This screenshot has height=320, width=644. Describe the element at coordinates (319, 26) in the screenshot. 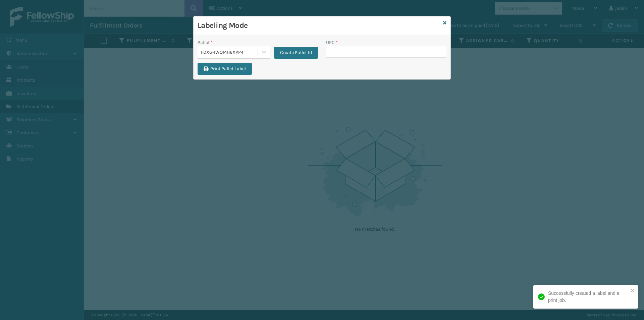

I see `h3: Labeling Mode` at that location.